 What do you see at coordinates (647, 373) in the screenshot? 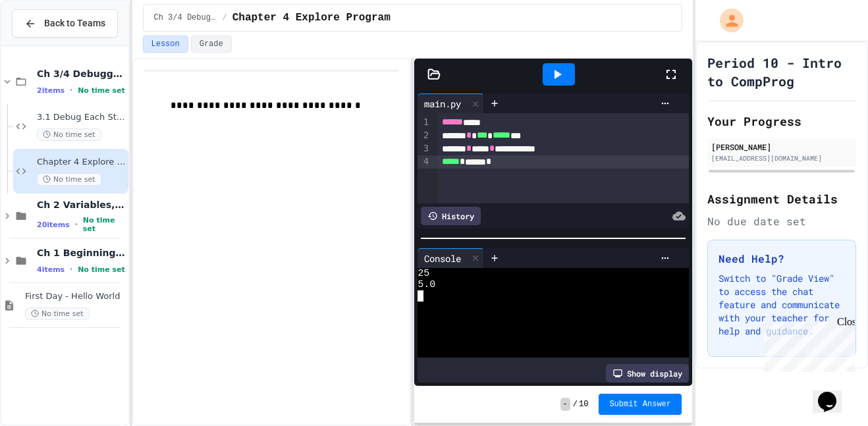
I see `div: Show display` at bounding box center [647, 373].